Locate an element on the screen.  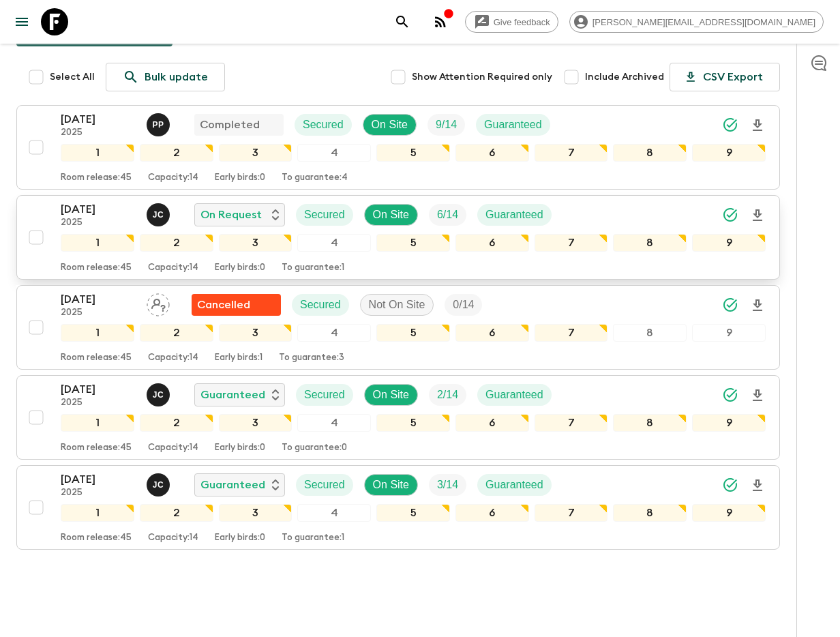
p: 9 / 14 is located at coordinates (446, 125).